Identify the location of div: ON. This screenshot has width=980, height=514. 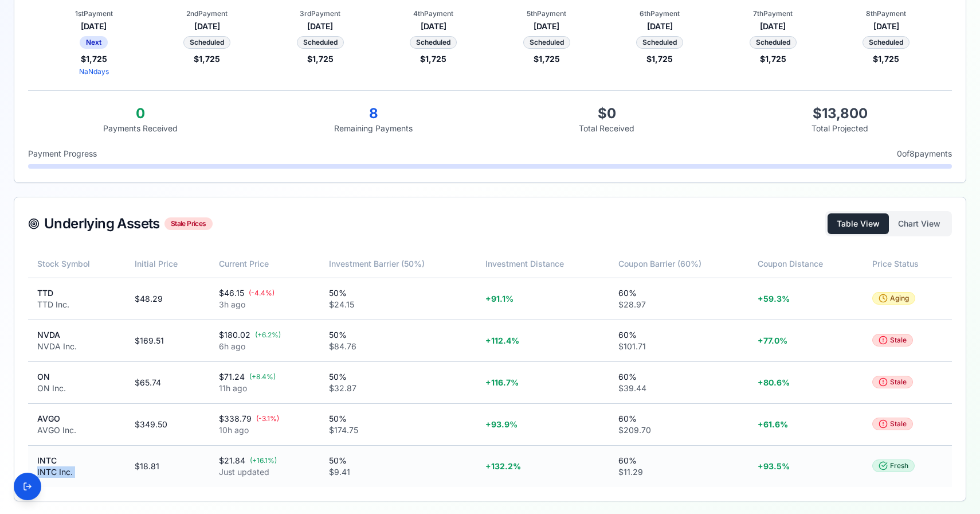
(77, 377).